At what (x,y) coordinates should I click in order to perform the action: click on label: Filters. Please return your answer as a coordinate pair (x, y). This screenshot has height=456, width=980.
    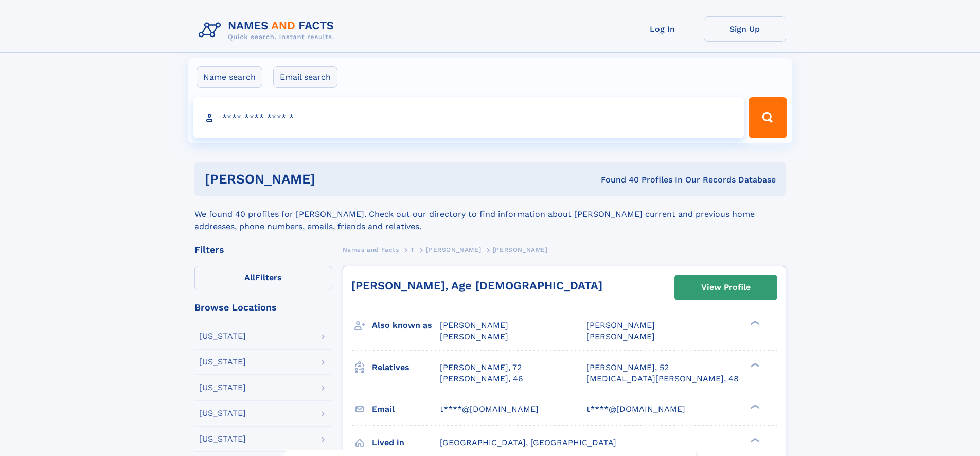
    Looking at the image, I should click on (263, 278).